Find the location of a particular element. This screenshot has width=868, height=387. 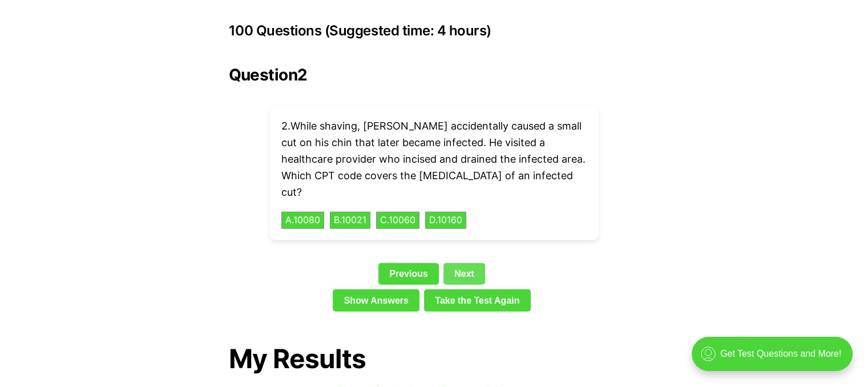

a: Show Answers is located at coordinates (376, 301).